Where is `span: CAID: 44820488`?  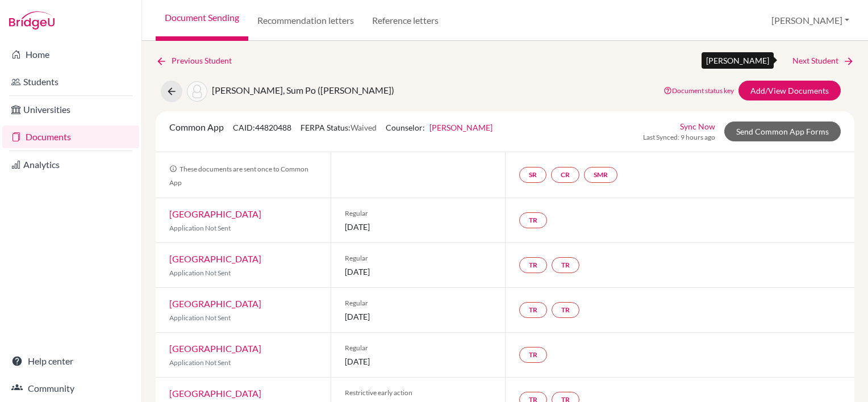
span: CAID: 44820488 is located at coordinates (262, 127).